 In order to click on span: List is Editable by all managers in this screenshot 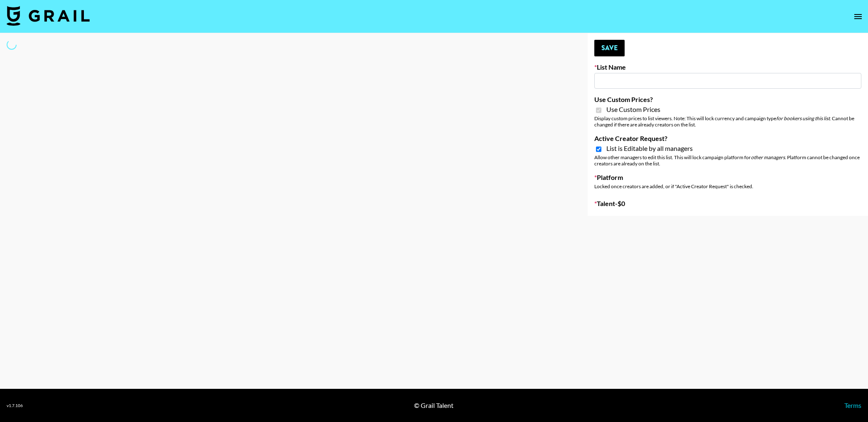, I will do `click(649, 149)`.